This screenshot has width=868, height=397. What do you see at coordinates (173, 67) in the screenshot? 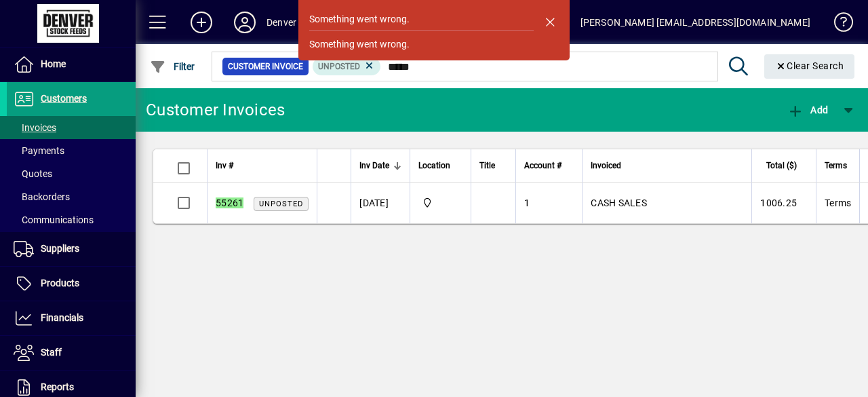
I see `span: Filter` at bounding box center [173, 67].